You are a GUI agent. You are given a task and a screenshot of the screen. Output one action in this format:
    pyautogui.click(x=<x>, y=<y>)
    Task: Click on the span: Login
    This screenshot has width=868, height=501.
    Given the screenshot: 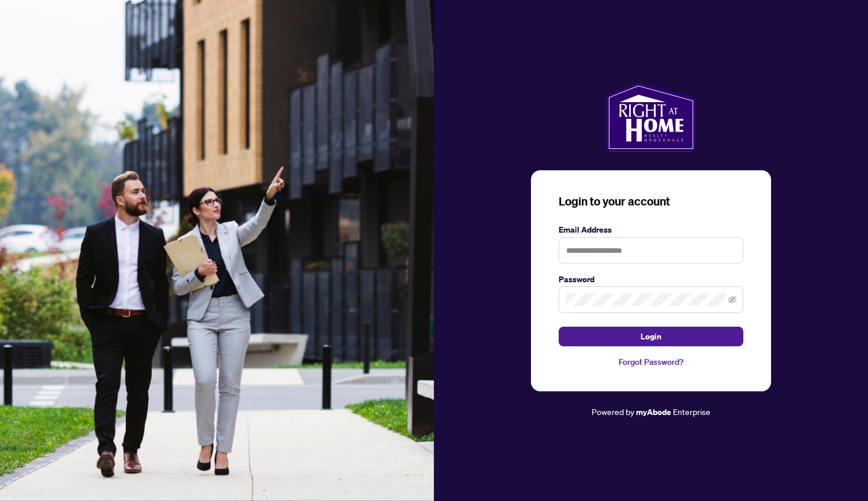 What is the action you would take?
    pyautogui.click(x=651, y=336)
    